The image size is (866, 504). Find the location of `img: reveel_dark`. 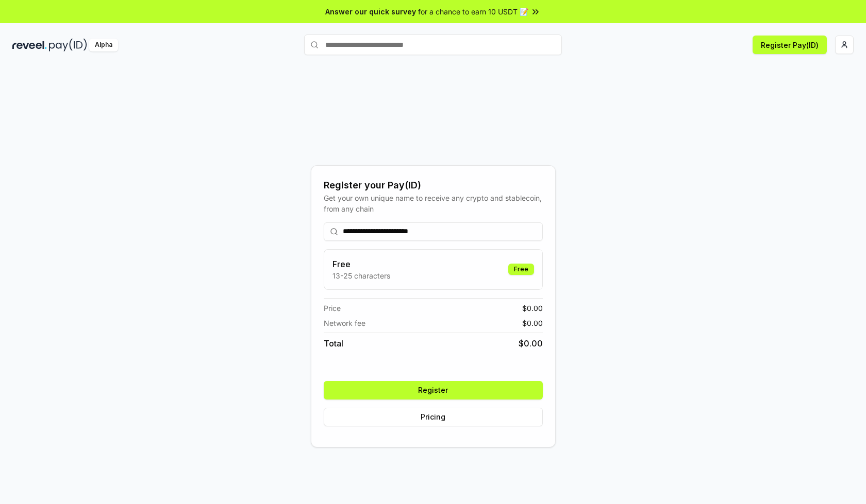

img: reveel_dark is located at coordinates (29, 45).